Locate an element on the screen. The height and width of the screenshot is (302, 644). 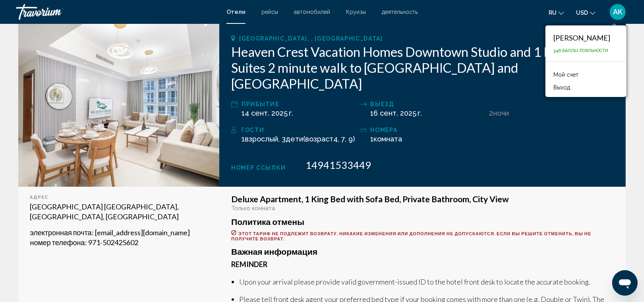
h3: Важная информация is located at coordinates (423, 251).